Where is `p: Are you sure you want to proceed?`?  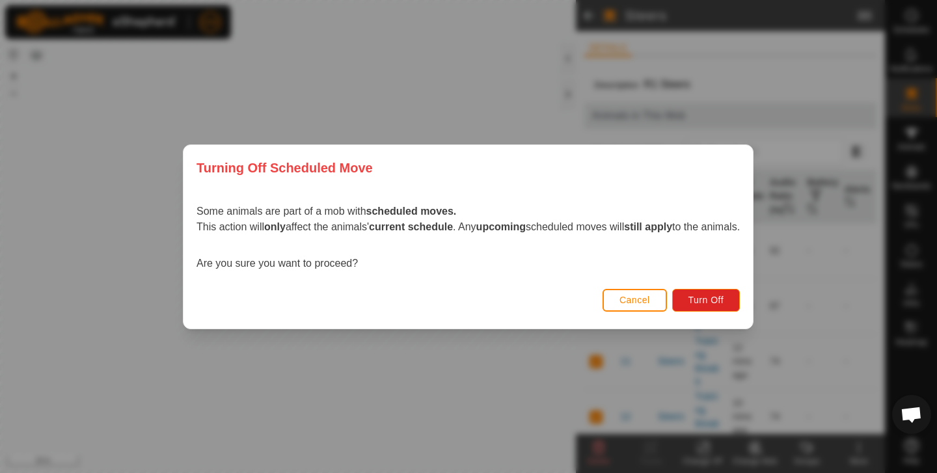
p: Are you sure you want to proceed? is located at coordinates (468, 264).